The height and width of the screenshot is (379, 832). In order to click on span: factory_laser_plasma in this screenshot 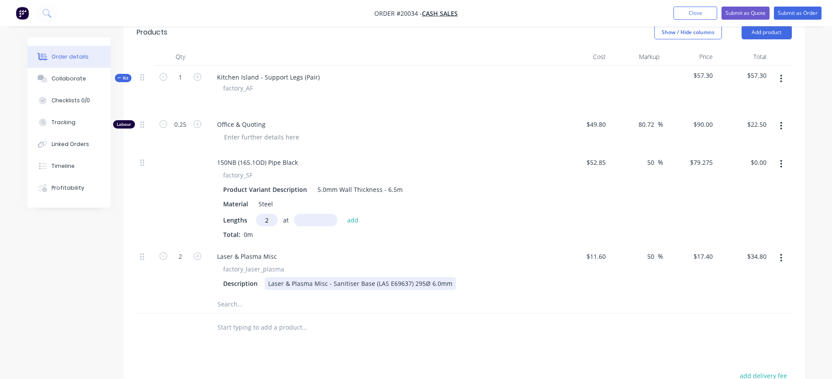, I will do `click(254, 269)`.